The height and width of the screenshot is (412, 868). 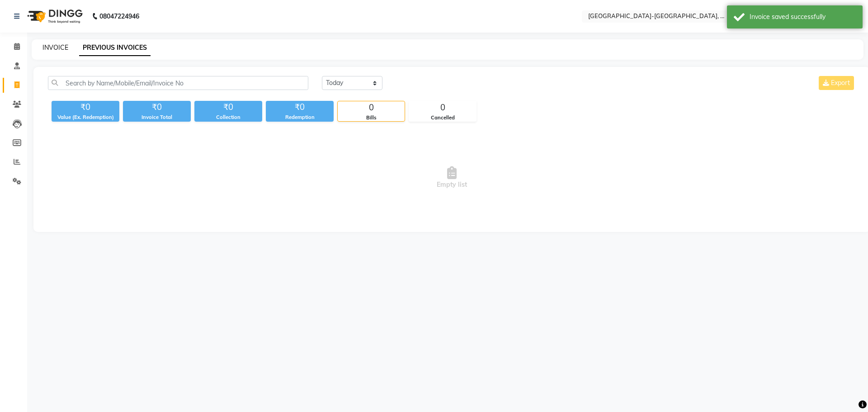 What do you see at coordinates (371, 118) in the screenshot?
I see `div: Bills` at bounding box center [371, 118].